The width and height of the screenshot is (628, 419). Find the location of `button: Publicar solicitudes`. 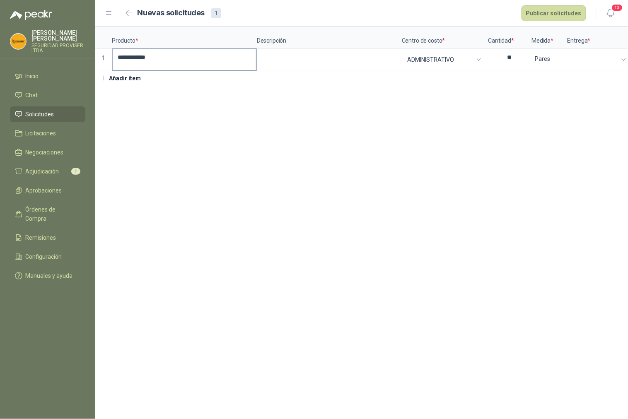

button: Publicar solicitudes is located at coordinates (553, 13).